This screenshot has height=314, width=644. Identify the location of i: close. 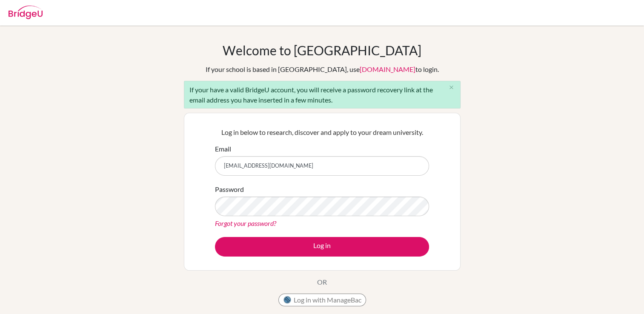
(451, 87).